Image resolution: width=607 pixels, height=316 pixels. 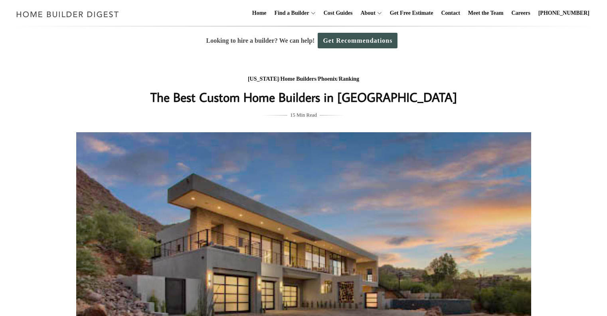 I want to click on a: Home, so click(x=260, y=13).